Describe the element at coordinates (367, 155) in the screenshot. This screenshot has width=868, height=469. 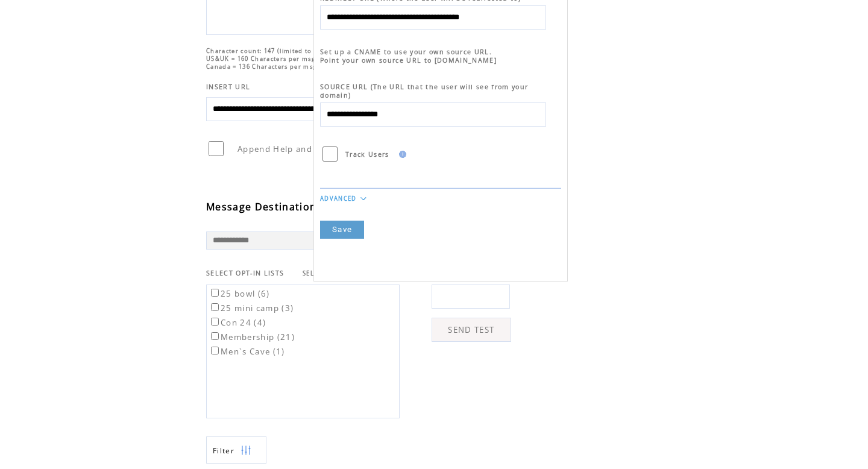
I see `span: Track Users` at that location.